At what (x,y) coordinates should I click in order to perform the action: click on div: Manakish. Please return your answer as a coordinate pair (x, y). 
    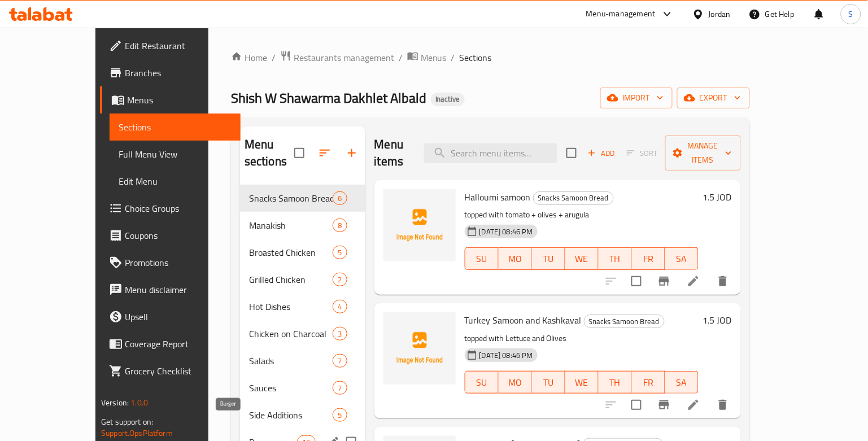
    Looking at the image, I should click on (291, 226).